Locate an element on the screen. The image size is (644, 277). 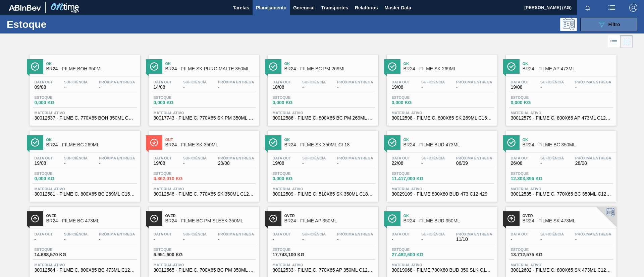
a: ÍconeOkBR24 - FILME BC 269MLData out19/08Suficiência-Próxima Entrega-Estoque0,000 KGMaterial ativ... is located at coordinates (84, 164).